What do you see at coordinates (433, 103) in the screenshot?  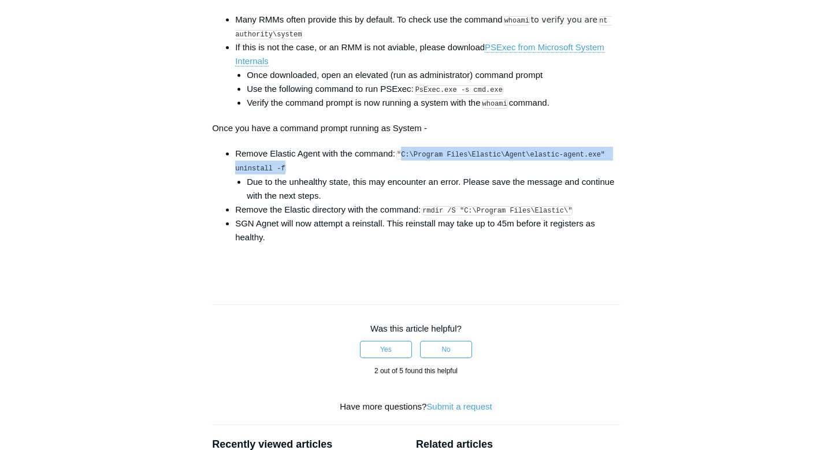 I see `li: Verify the command prompt is now running a system with the command.` at bounding box center [433, 103].